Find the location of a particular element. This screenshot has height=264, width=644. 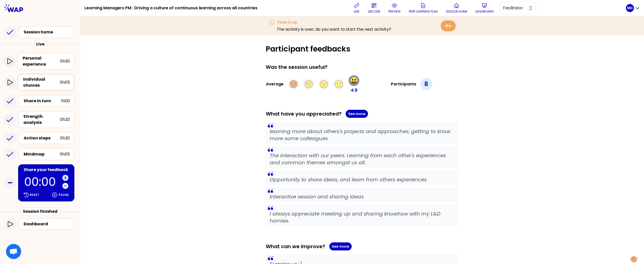

button: Go is located at coordinates (448, 26).